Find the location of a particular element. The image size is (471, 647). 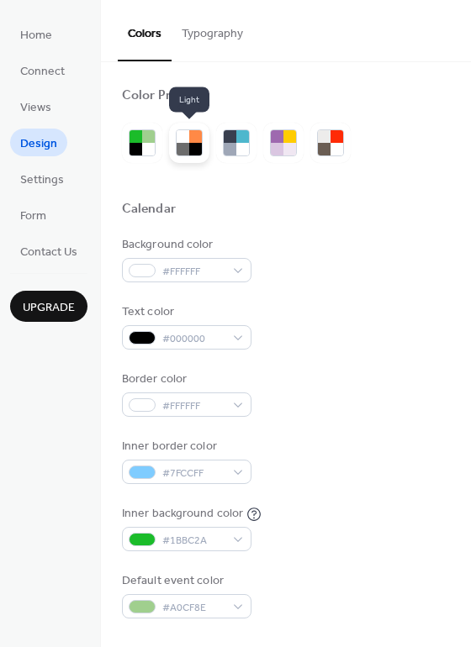

span: Views is located at coordinates (35, 108).